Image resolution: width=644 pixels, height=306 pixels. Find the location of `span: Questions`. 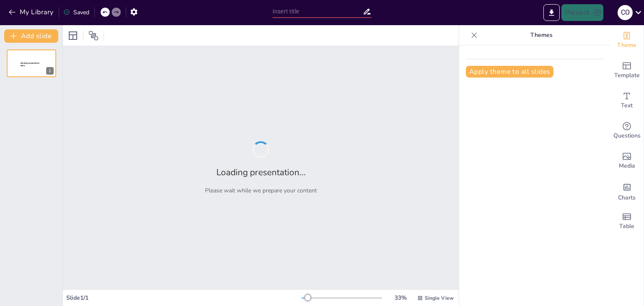

span: Questions is located at coordinates (627, 136).